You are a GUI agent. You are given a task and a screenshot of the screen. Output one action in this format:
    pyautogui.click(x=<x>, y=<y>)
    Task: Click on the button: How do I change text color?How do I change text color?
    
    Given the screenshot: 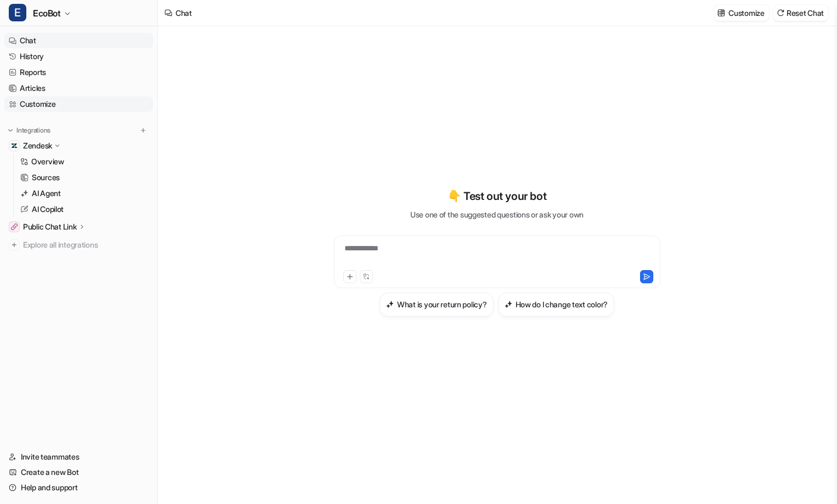 What is the action you would take?
    pyautogui.click(x=556, y=304)
    